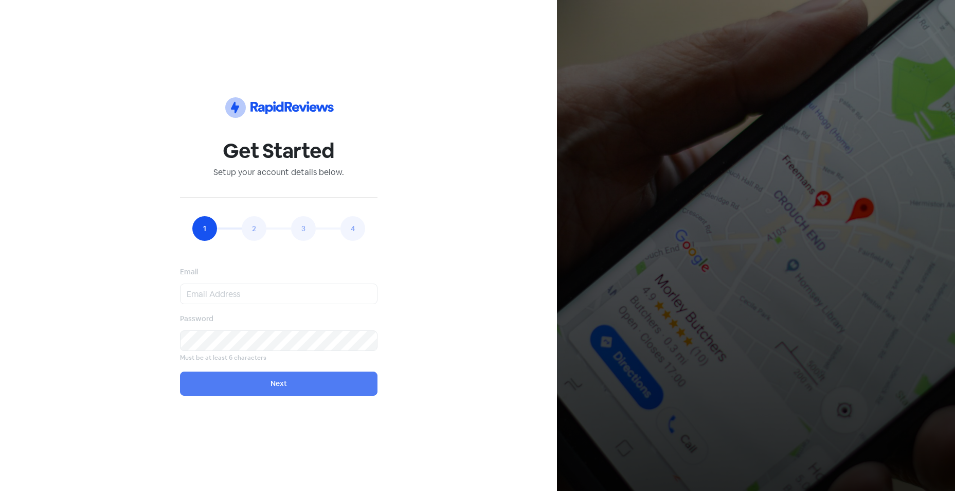 This screenshot has width=955, height=491. Describe the element at coordinates (223, 357) in the screenshot. I see `small: Must be at least 6 characters` at that location.